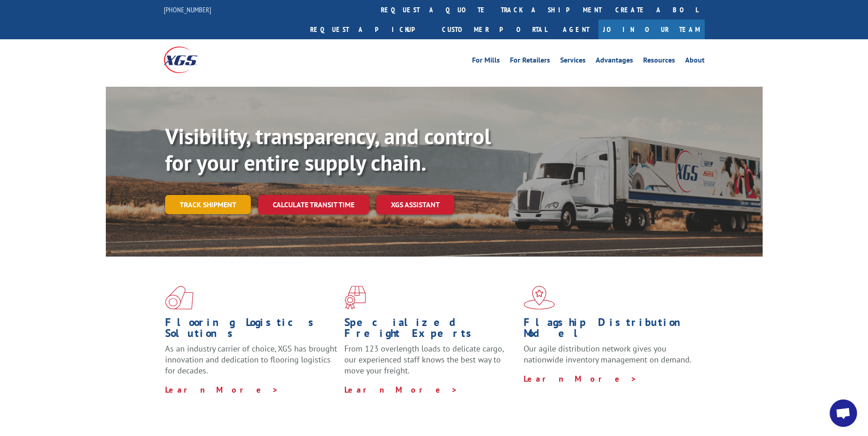 The height and width of the screenshot is (436, 868). Describe the element at coordinates (695, 62) in the screenshot. I see `a: About` at that location.